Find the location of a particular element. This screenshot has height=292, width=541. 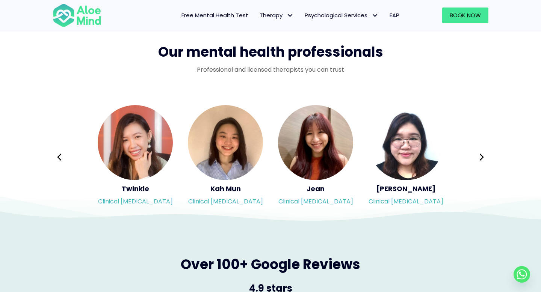

span: Over 100+ Google Reviews is located at coordinates (271, 265).